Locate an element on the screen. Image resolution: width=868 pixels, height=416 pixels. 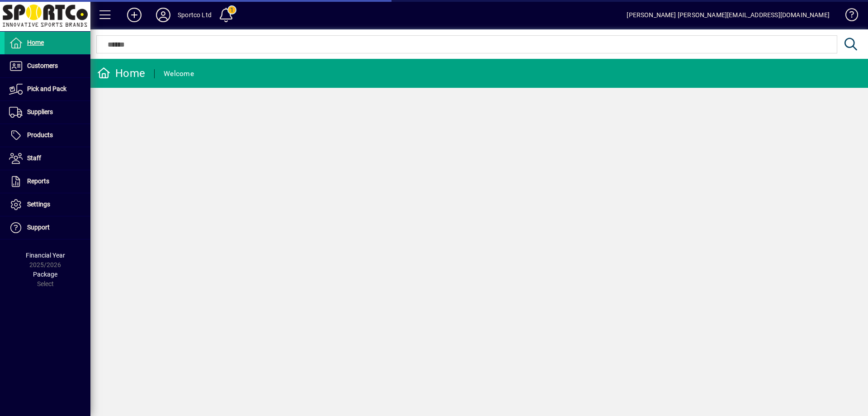
span: Reports is located at coordinates (38, 181).